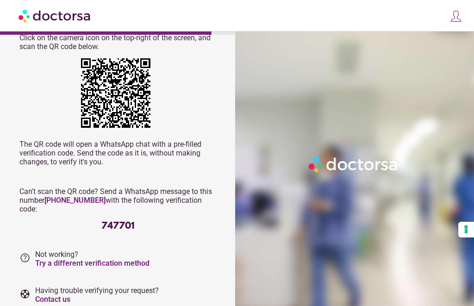 This screenshot has width=474, height=306. What do you see at coordinates (55, 15) in the screenshot?
I see `img: Doctorsa.com` at bounding box center [55, 15].